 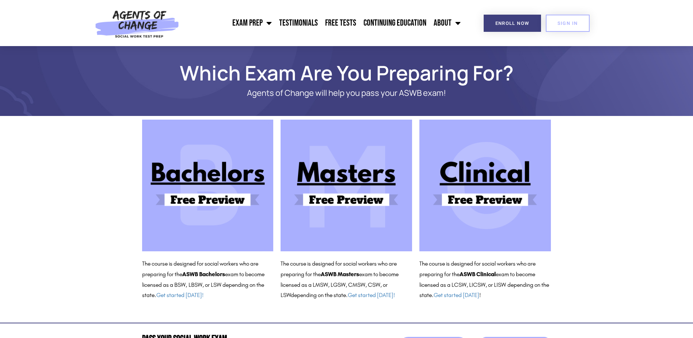 What do you see at coordinates (340, 274) in the screenshot?
I see `b: ASWB Masters` at bounding box center [340, 274].